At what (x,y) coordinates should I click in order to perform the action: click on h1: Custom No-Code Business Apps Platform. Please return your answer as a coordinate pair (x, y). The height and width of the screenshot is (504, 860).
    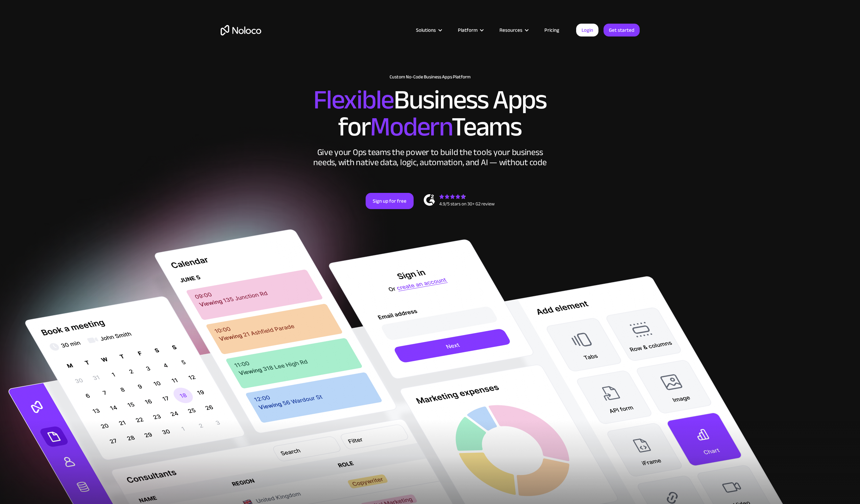
    Looking at the image, I should click on (430, 77).